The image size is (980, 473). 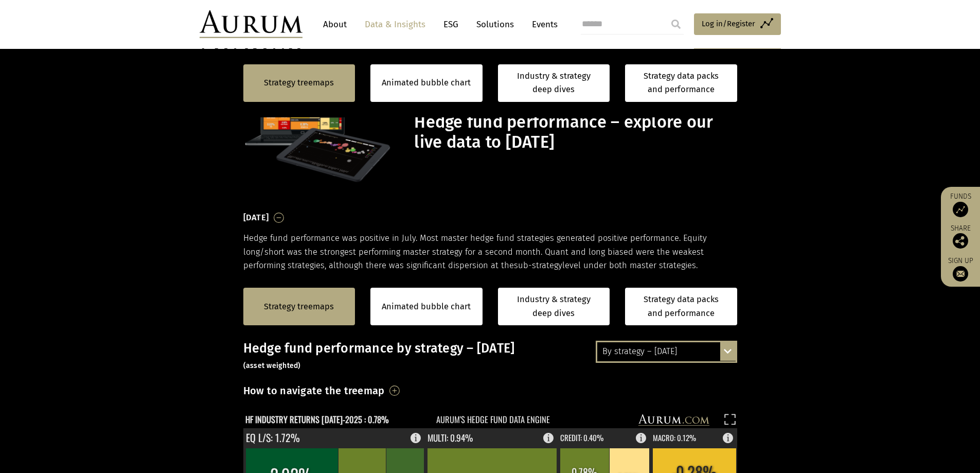 What do you see at coordinates (542, 24) in the screenshot?
I see `a: Events` at bounding box center [542, 24].